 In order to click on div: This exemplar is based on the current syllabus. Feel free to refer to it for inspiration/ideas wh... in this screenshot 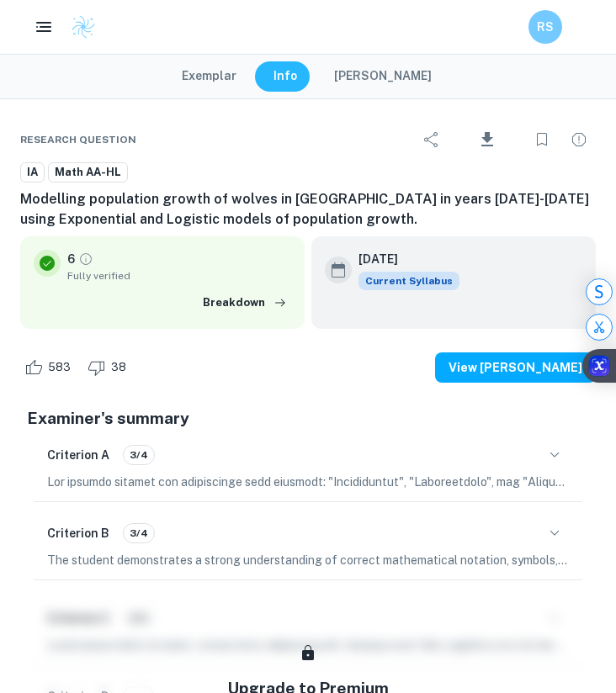, I will do `click(409, 281)`.